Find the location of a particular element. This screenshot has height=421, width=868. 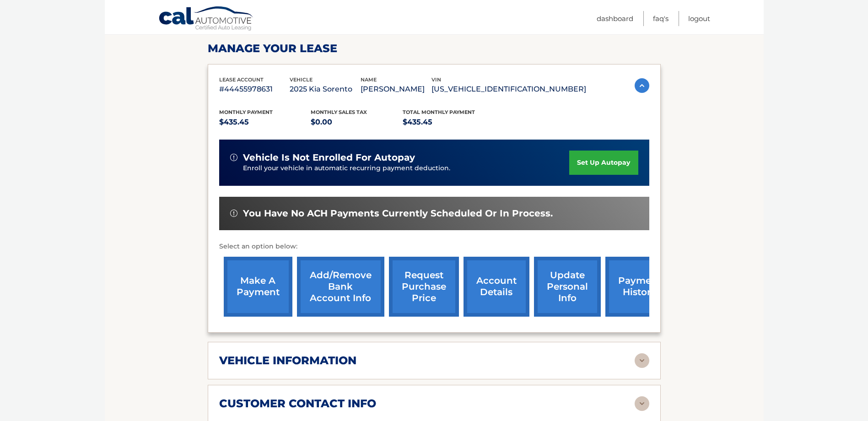

p: #44455978631 is located at coordinates (254, 89).